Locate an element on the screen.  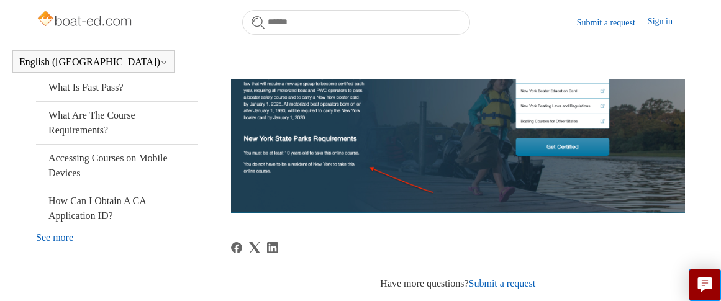
input: Search is located at coordinates (356, 22).